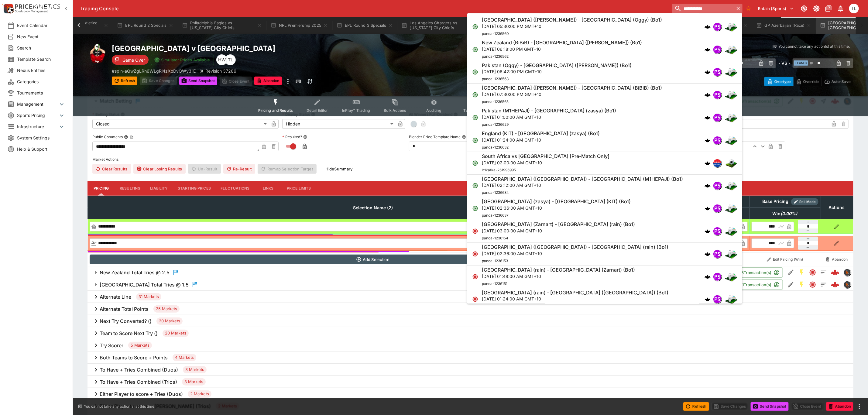 This screenshot has width=868, height=415. I want to click on div: Harry Walker, so click(221, 60).